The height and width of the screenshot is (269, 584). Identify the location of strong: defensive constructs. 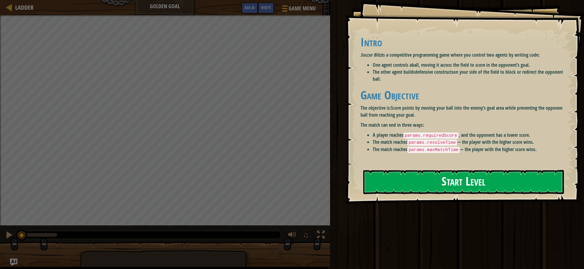
(434, 72).